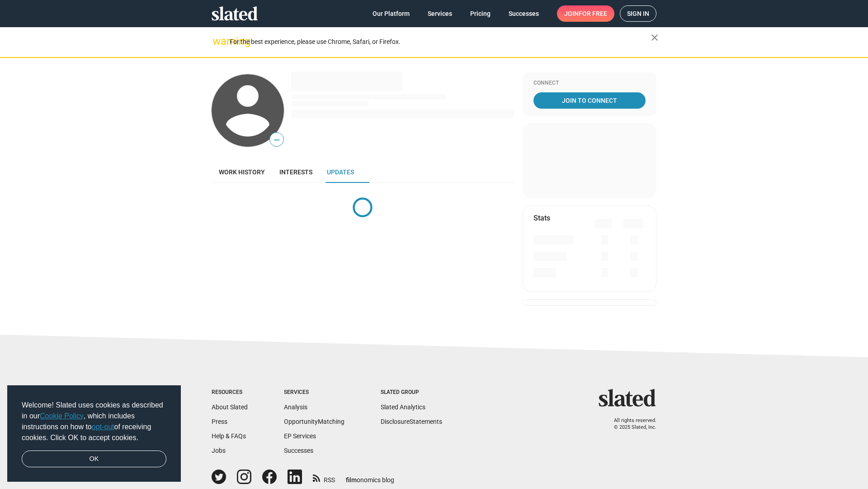 This screenshot has height=489, width=868. What do you see at coordinates (592, 14) in the screenshot?
I see `span: for free` at bounding box center [592, 14].